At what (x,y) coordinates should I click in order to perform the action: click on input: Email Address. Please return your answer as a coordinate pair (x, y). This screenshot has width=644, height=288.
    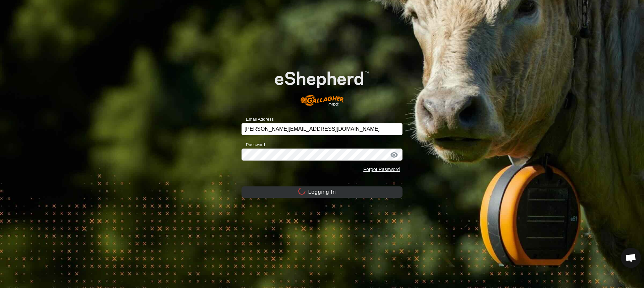
    Looking at the image, I should click on (322, 129).